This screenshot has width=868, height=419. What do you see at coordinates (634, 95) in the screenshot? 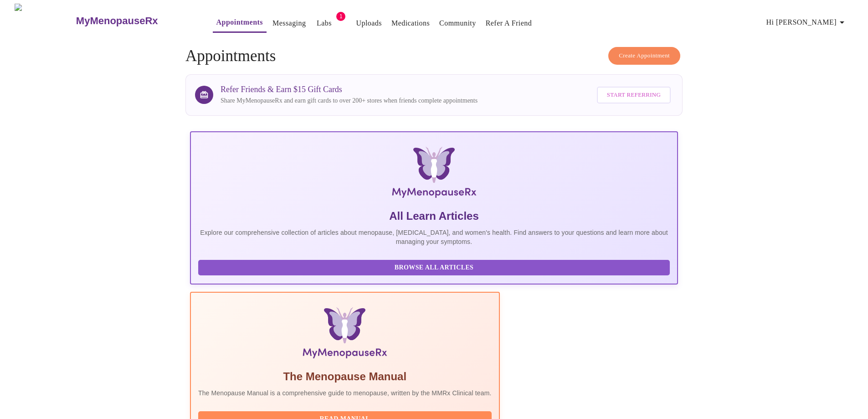
I see `a: Start Referring` at bounding box center [634, 95].